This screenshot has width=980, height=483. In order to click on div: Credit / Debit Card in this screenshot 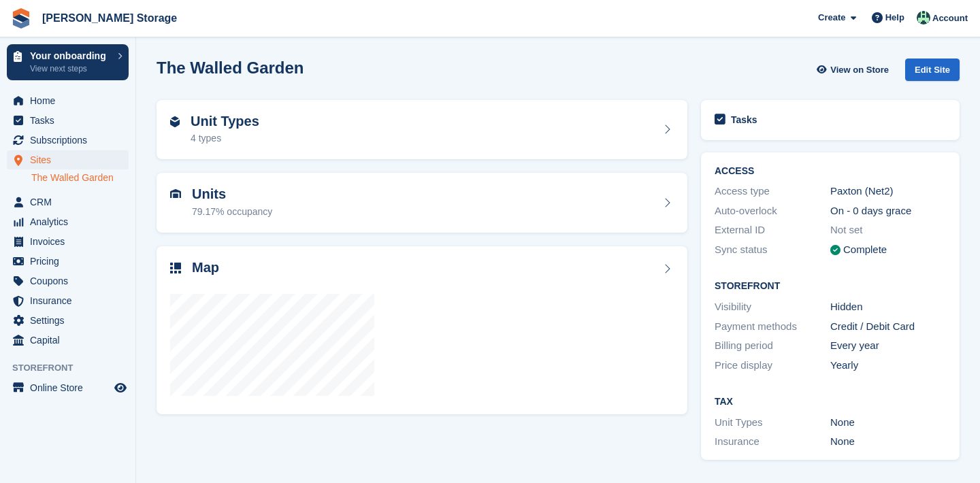, I will do `click(889, 327)`.